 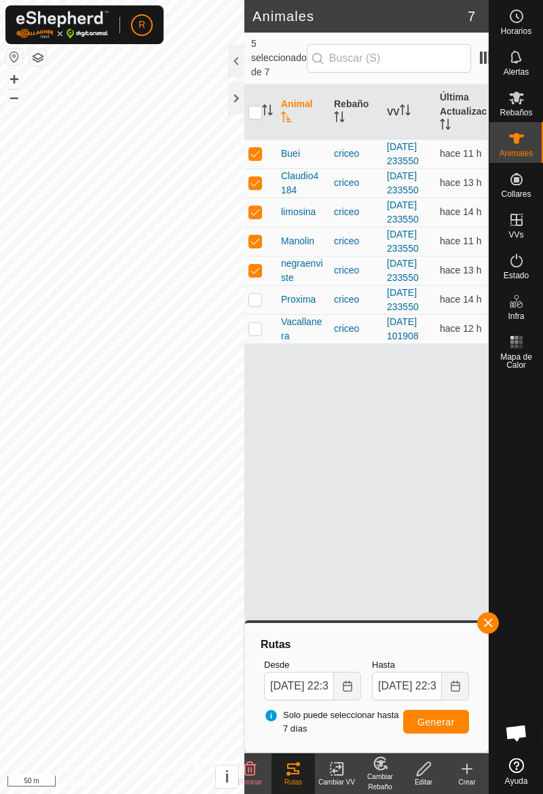 I want to click on span: Alertas, so click(x=516, y=72).